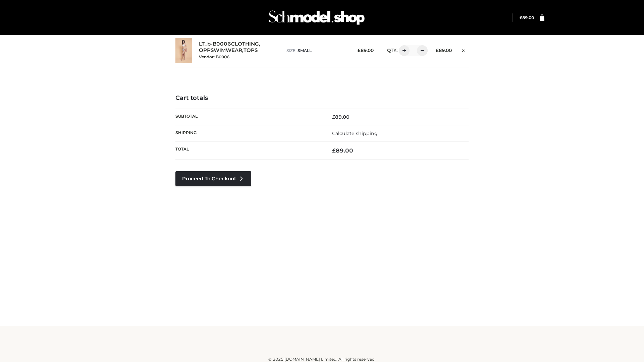  I want to click on p: size :, so click(317, 51).